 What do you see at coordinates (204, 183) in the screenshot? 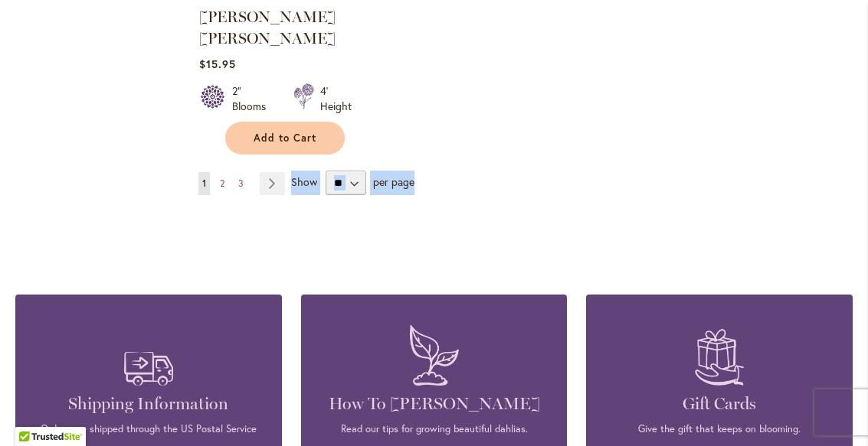
I see `span: 1` at bounding box center [204, 183].